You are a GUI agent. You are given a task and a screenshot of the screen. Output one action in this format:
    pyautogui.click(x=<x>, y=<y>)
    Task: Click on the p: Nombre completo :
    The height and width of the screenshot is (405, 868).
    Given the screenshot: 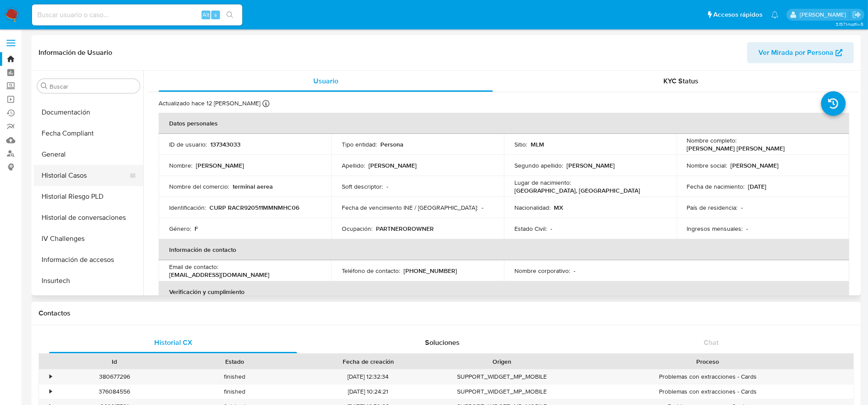 What is the action you would take?
    pyautogui.click(x=712, y=140)
    